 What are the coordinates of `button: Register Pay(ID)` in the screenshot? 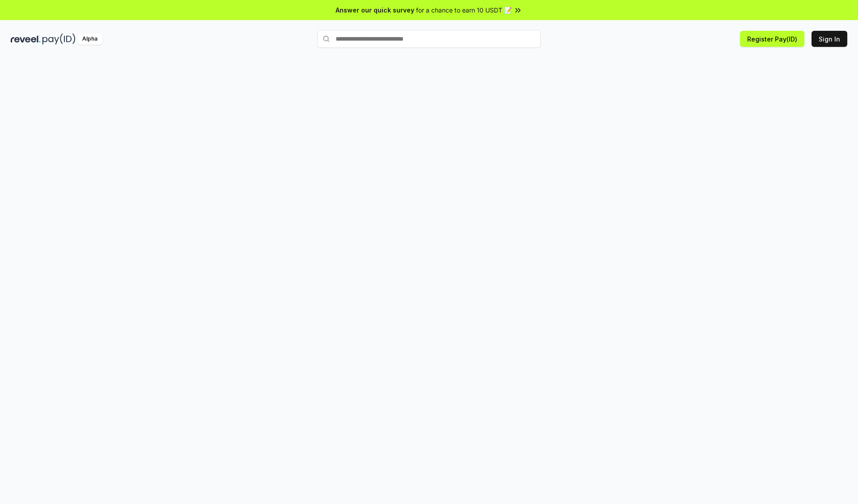 It's located at (772, 39).